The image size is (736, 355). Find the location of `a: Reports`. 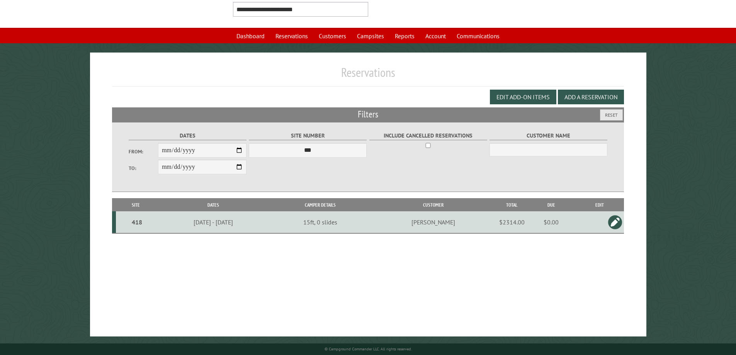

a: Reports is located at coordinates (405, 36).